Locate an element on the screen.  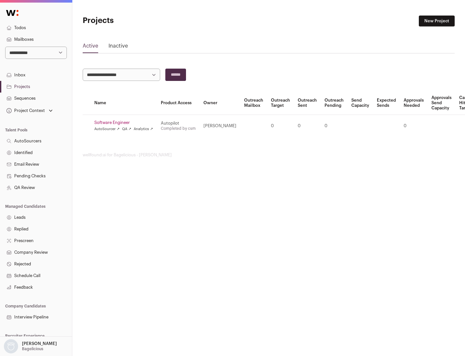
th: Outreach Mailbox is located at coordinates (254, 103).